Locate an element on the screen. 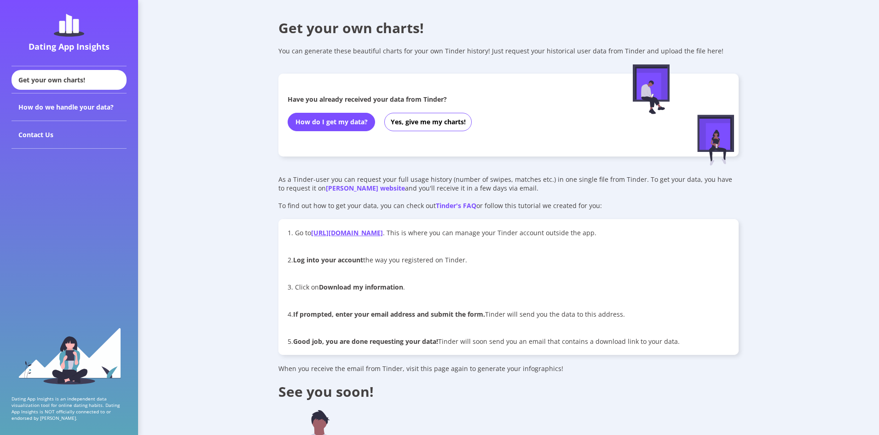  p: Dating App Insights is an independent data visualization tool for online dating habits. Dating Ap... is located at coordinates (69, 408).